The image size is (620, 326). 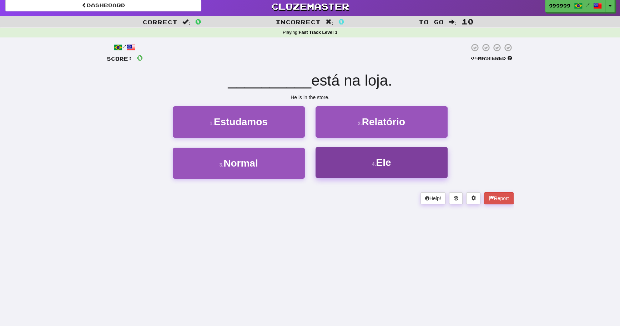 What do you see at coordinates (298, 22) in the screenshot?
I see `span: Incorrect` at bounding box center [298, 22].